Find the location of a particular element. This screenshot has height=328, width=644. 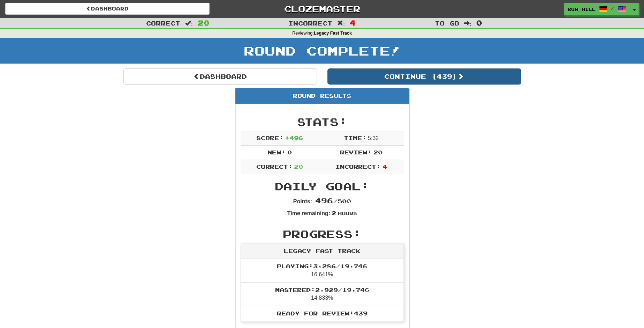

span: / 500 is located at coordinates (333, 201).